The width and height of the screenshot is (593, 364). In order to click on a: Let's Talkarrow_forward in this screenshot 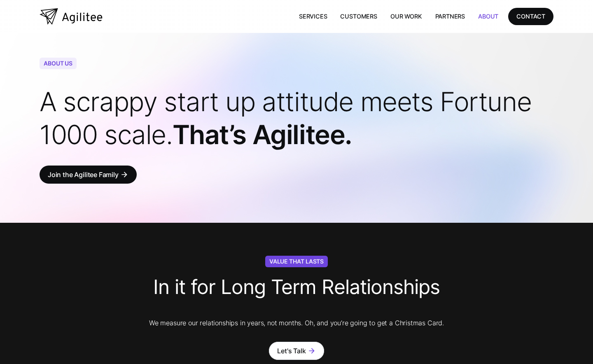, I will do `click(296, 351)`.